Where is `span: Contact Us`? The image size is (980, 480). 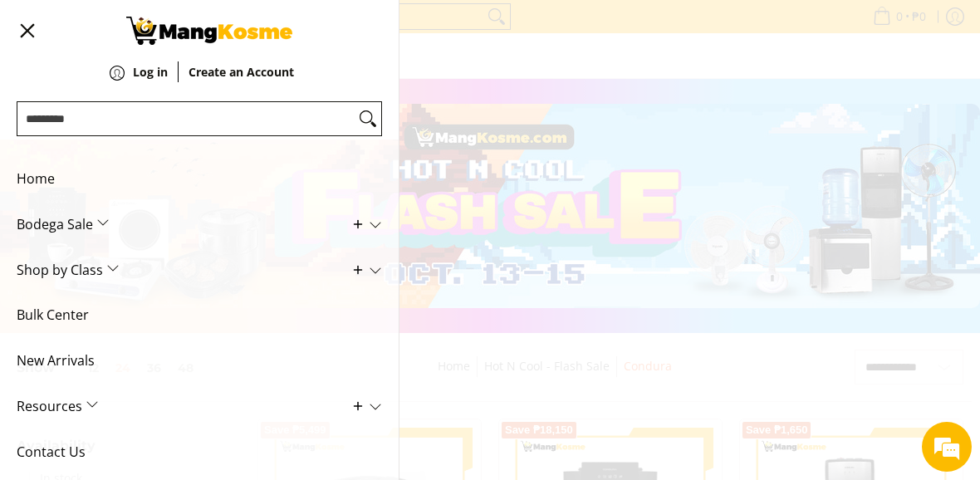 span: Contact Us is located at coordinates (187, 452).